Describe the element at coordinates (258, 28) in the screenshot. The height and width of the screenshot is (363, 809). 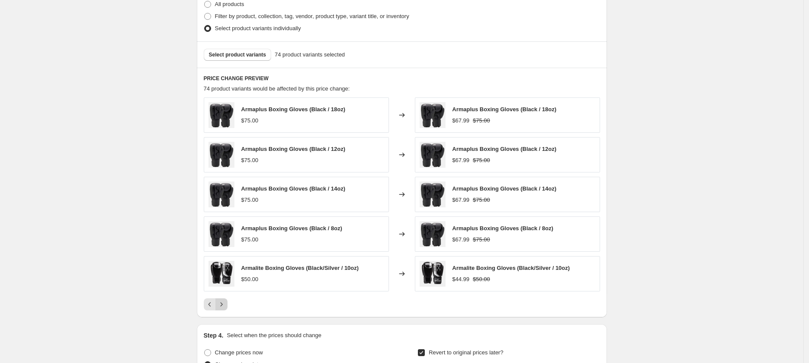
I see `span: Select product variants individually` at that location.